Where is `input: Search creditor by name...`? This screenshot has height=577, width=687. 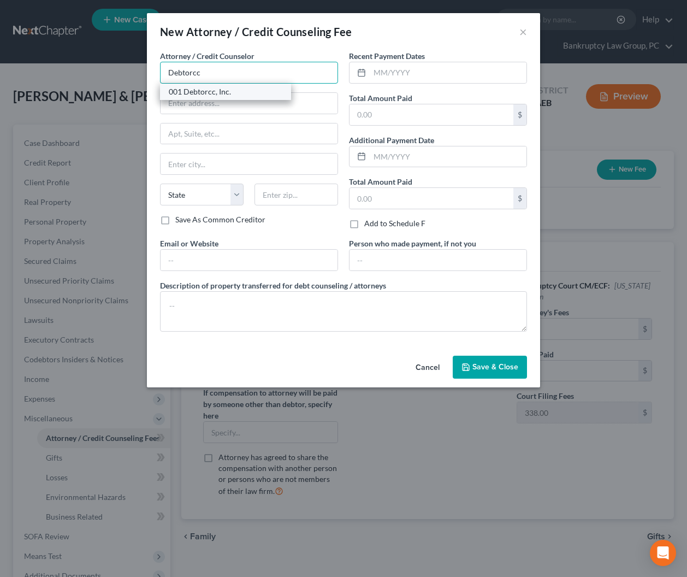 input: Search creditor by name... is located at coordinates (249, 73).